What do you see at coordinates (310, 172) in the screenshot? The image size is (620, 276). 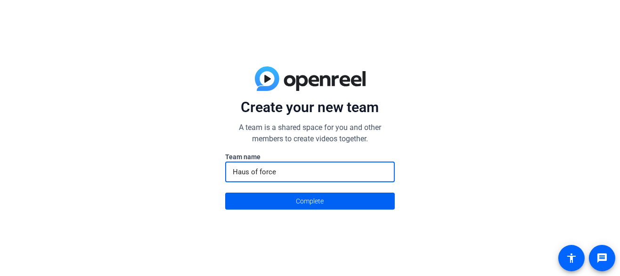 I see `input: Enter here` at bounding box center [310, 172].